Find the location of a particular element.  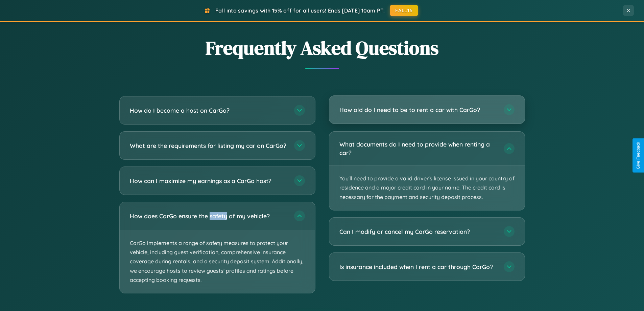

p: You'll need to provide a valid driver's license issued in your country of residence and a major c... is located at coordinates (427, 188).